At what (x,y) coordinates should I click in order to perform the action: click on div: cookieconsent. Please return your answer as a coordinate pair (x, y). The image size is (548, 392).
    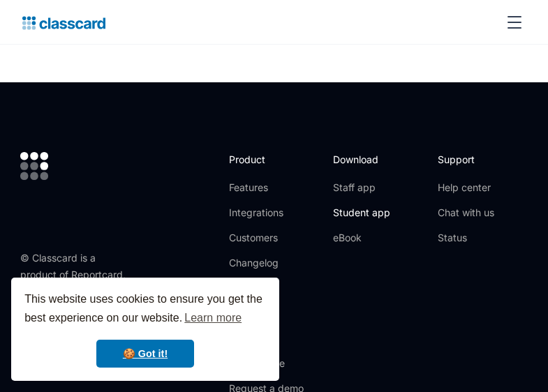
    Looking at the image, I should click on (146, 329).